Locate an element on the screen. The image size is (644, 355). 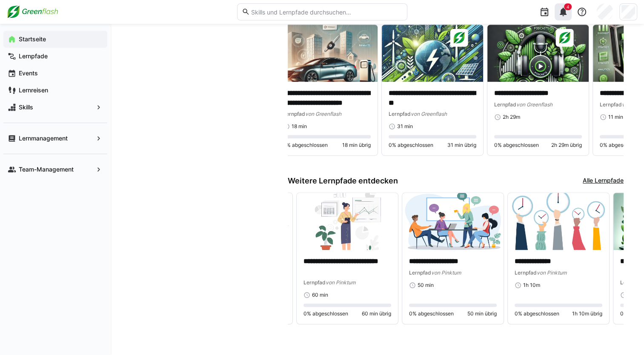
span: 50 min is located at coordinates (426, 285).